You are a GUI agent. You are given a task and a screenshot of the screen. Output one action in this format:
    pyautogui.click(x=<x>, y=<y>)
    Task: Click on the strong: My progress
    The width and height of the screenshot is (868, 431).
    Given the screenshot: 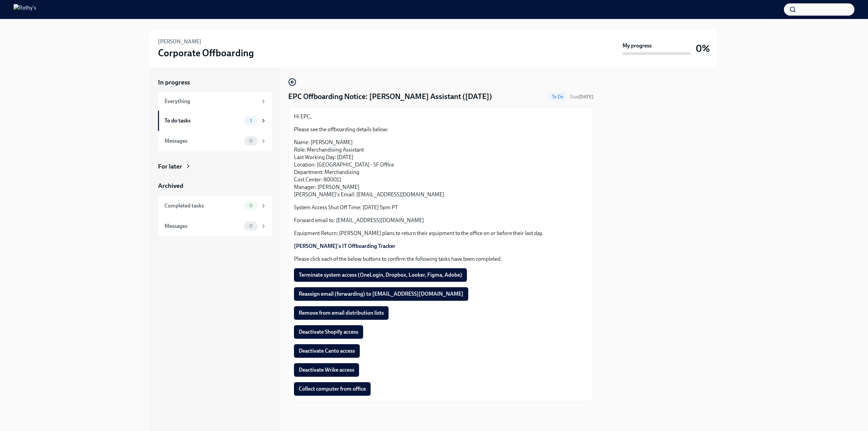 What is the action you would take?
    pyautogui.click(x=637, y=46)
    